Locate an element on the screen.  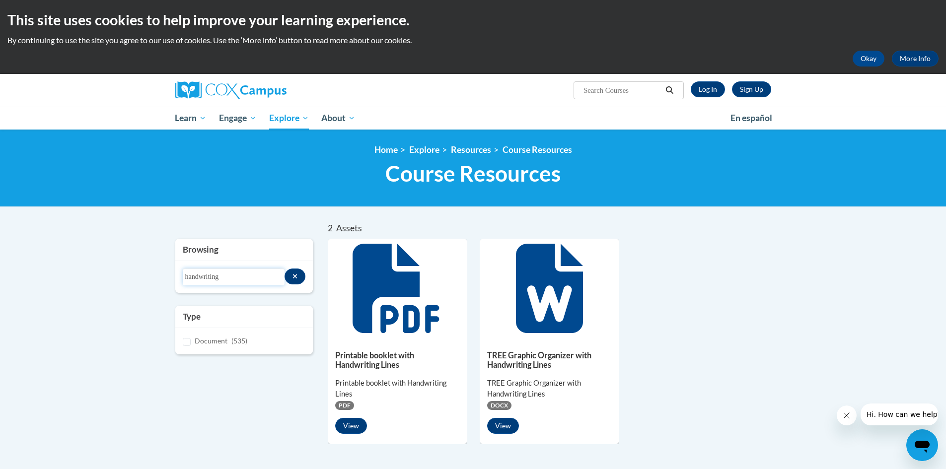
span: Document is located at coordinates (211, 341).